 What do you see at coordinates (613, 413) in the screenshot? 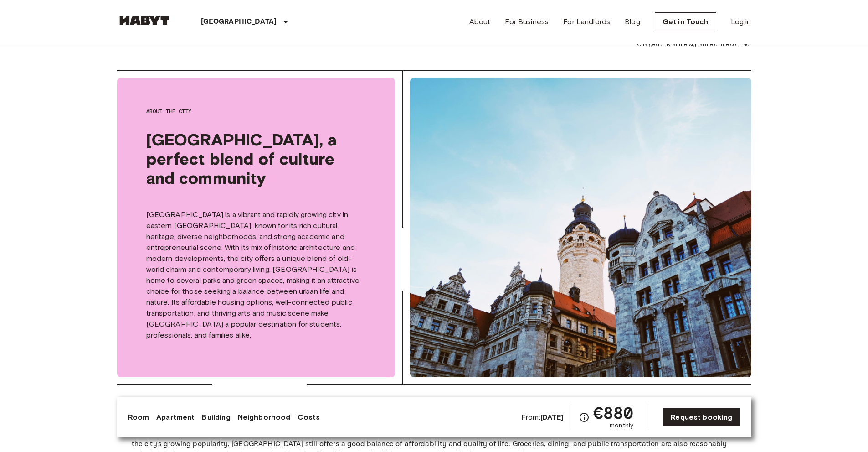
I see `span: €880` at bounding box center [613, 413].